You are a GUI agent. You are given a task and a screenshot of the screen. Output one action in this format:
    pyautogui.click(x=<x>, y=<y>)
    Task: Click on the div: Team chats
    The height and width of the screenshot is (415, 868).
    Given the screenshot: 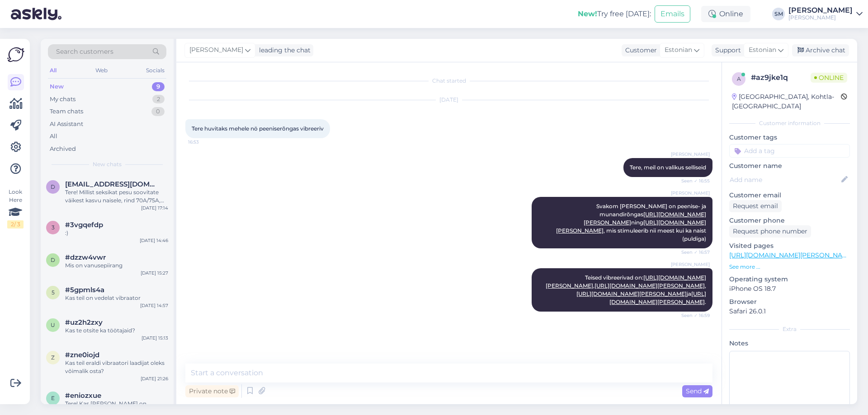 What is the action you would take?
    pyautogui.click(x=66, y=112)
    